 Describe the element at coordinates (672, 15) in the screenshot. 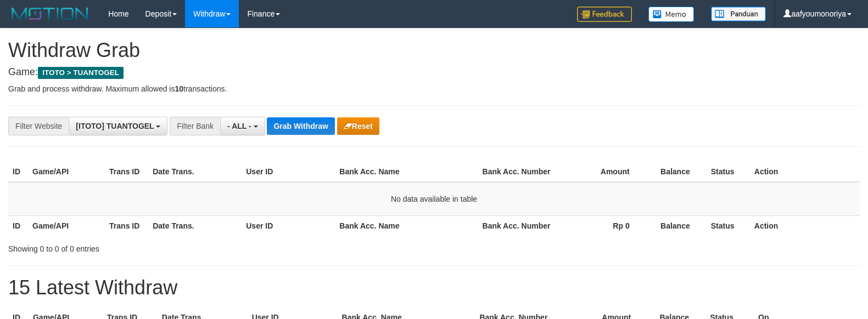

I see `img: Button%20Memo.svg` at that location.